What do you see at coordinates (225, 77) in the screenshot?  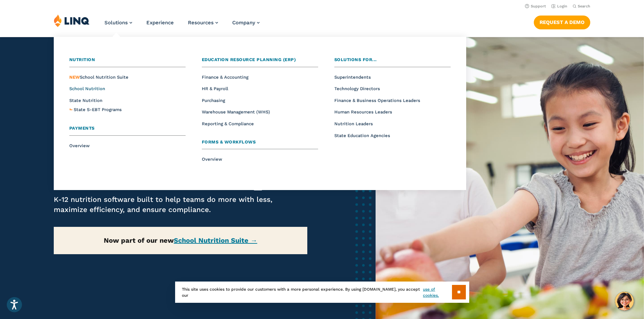 I see `span: Finance & Accounting` at bounding box center [225, 77].